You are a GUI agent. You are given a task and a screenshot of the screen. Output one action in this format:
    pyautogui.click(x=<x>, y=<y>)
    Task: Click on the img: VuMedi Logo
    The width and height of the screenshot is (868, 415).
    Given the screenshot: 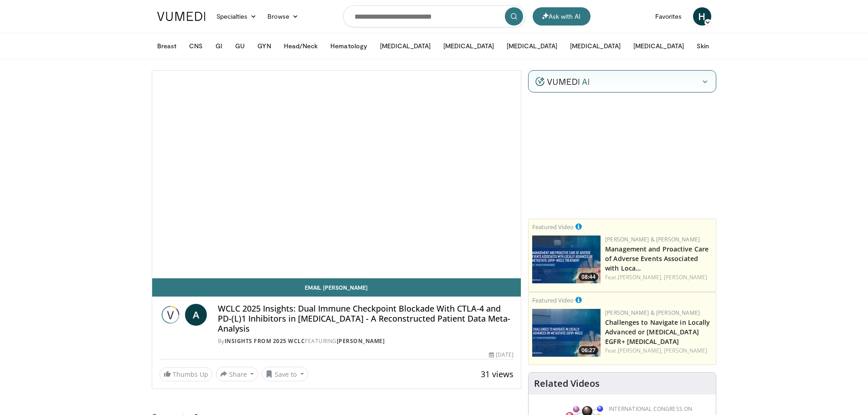 What is the action you would take?
    pyautogui.click(x=181, y=16)
    